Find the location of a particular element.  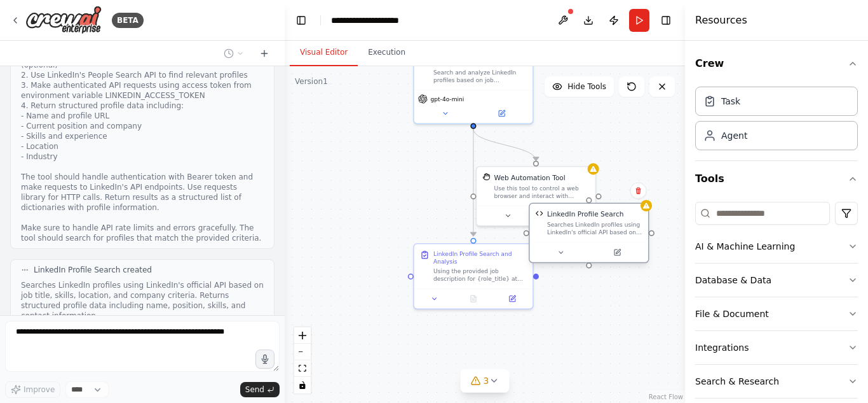

div: LinkedIn Profile SearchLinkedIn Profile SearchSearches LinkedIn profiles using LinkedIn's officia... is located at coordinates (589, 234).